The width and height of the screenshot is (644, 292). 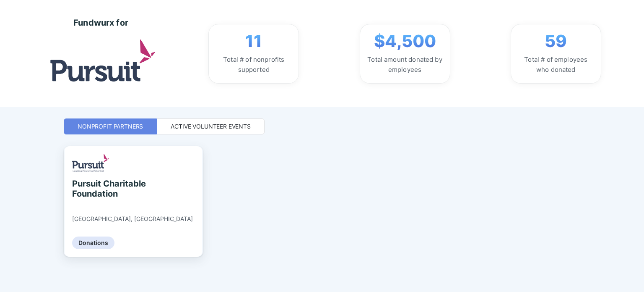 I want to click on div: Pursuit Charitable Foundation, so click(x=111, y=188).